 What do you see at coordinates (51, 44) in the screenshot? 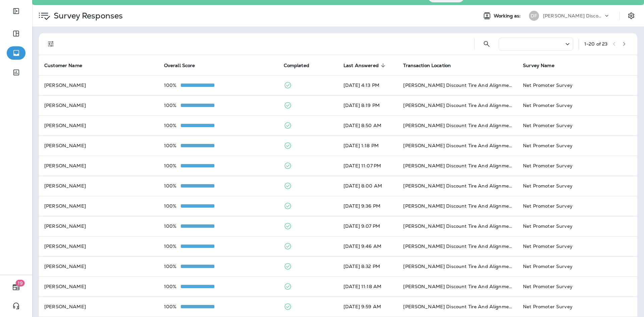
I see `button: Filters` at bounding box center [51, 44].